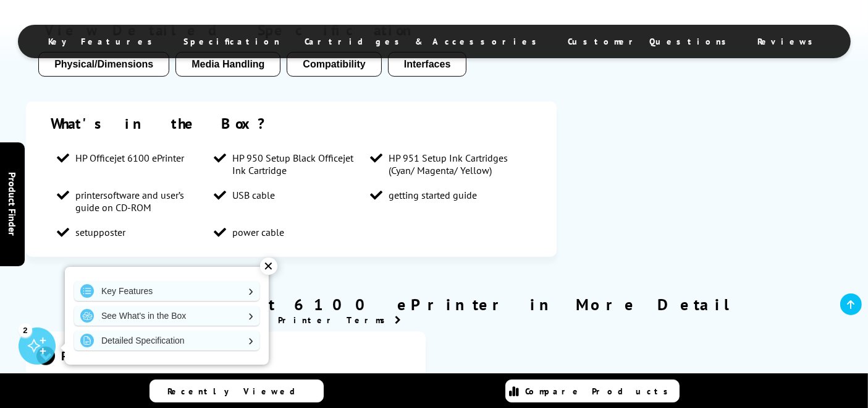 The height and width of the screenshot is (408, 868). I want to click on span: Reviews, so click(789, 42).